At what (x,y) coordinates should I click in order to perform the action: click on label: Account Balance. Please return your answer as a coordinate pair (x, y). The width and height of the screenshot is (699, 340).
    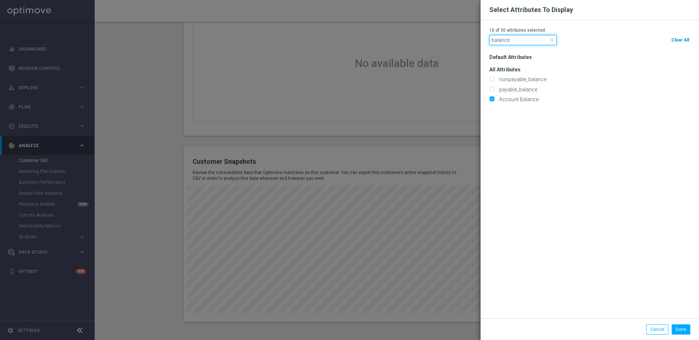
    Looking at the image, I should click on (517, 99).